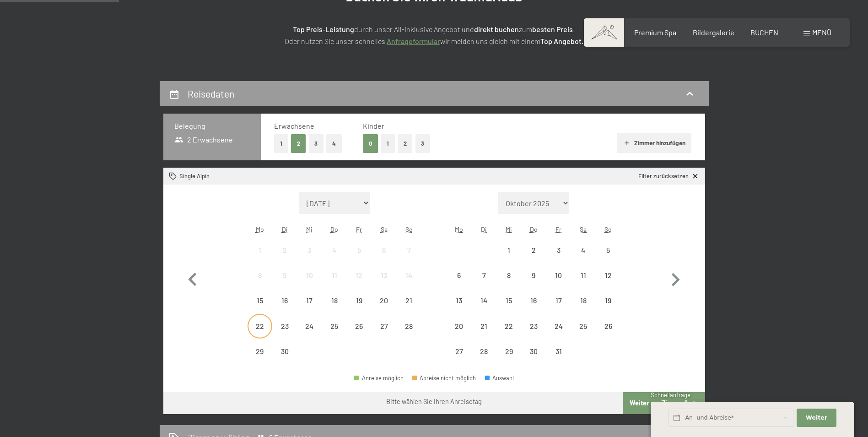 Image resolution: width=868 pixels, height=437 pixels. I want to click on abbr: Donnerstag, so click(534, 229).